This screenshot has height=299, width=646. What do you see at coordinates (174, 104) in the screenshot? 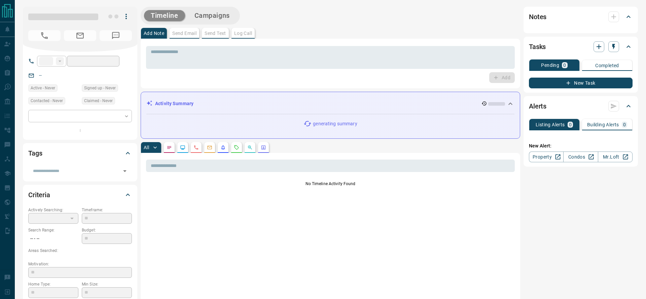
I see `p: Activity Summary` at bounding box center [174, 104].